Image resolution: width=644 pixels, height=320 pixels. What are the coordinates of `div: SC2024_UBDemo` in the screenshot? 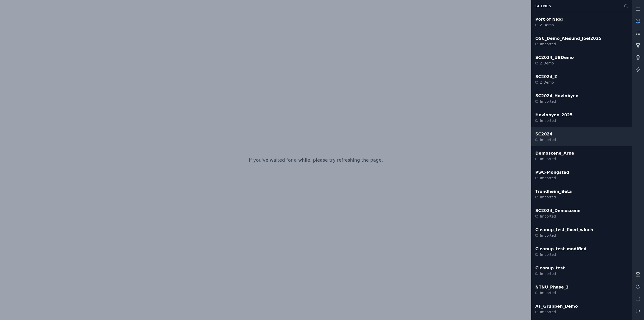 It's located at (555, 57).